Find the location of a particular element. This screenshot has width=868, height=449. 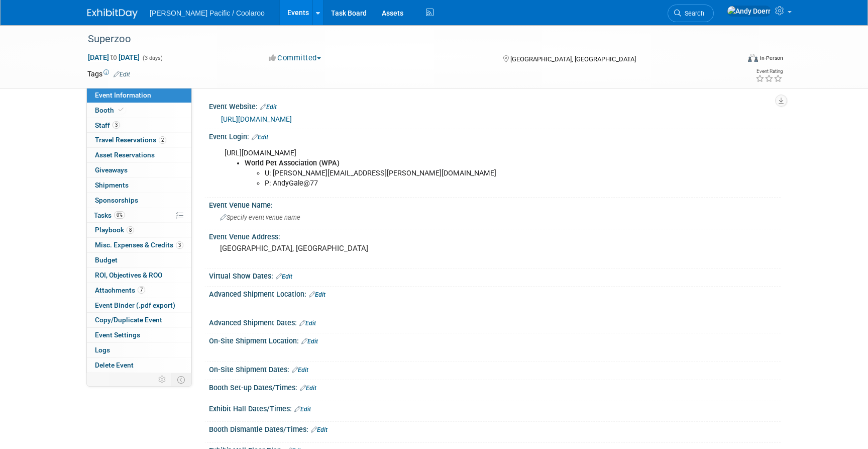

img: ExhibitDay is located at coordinates (113, 13).